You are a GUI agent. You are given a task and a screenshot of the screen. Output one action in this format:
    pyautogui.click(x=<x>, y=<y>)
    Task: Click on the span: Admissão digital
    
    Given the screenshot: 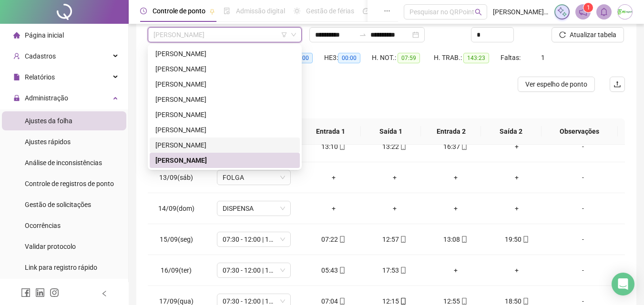 What is the action you would take?
    pyautogui.click(x=260, y=11)
    